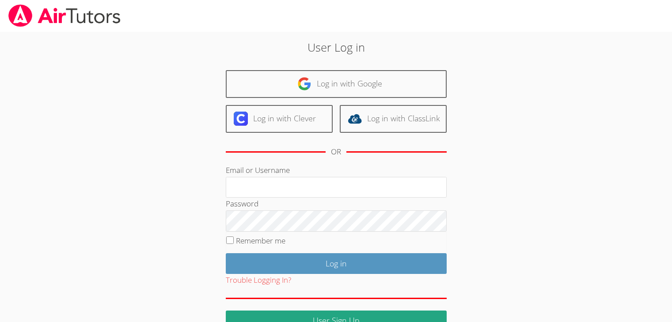 Image resolution: width=672 pixels, height=322 pixels. Describe the element at coordinates (258, 280) in the screenshot. I see `button: Trouble Logging In?` at that location.